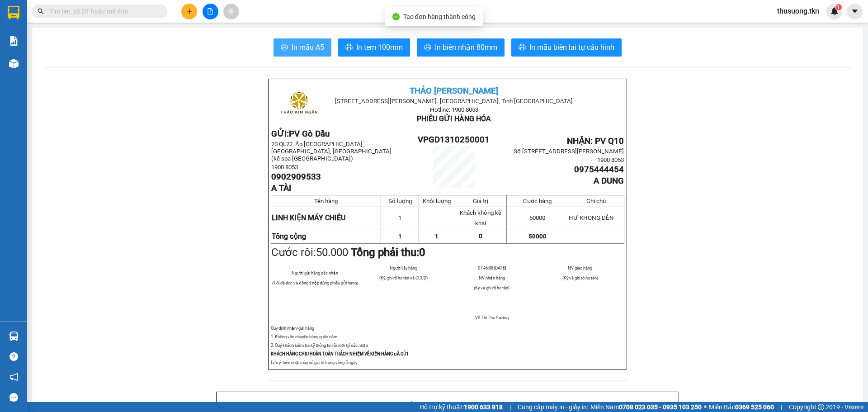 The width and height of the screenshot is (868, 412). What do you see at coordinates (646, 407) in the screenshot?
I see `span: Miền Nam` at bounding box center [646, 407].